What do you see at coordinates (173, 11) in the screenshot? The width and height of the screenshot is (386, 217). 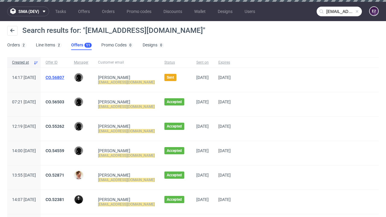 I see `a: Discounts` at bounding box center [173, 11].